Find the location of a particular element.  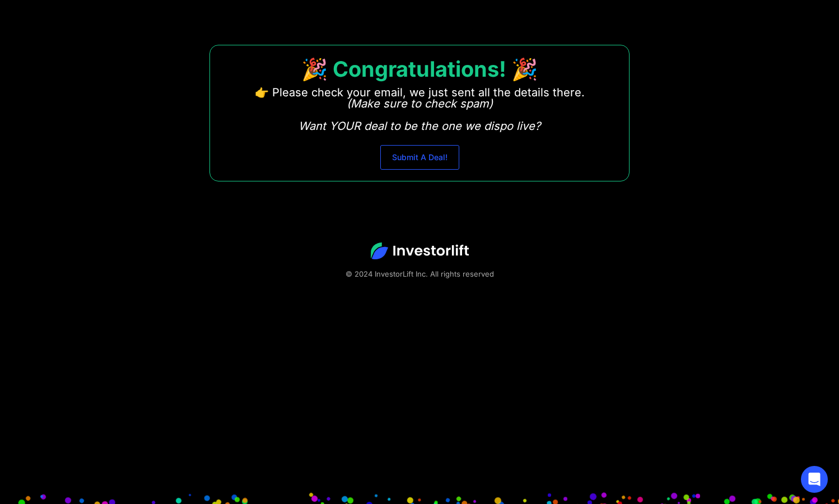

strong: 🎉 Congratulations! 🎉 is located at coordinates (420, 69).